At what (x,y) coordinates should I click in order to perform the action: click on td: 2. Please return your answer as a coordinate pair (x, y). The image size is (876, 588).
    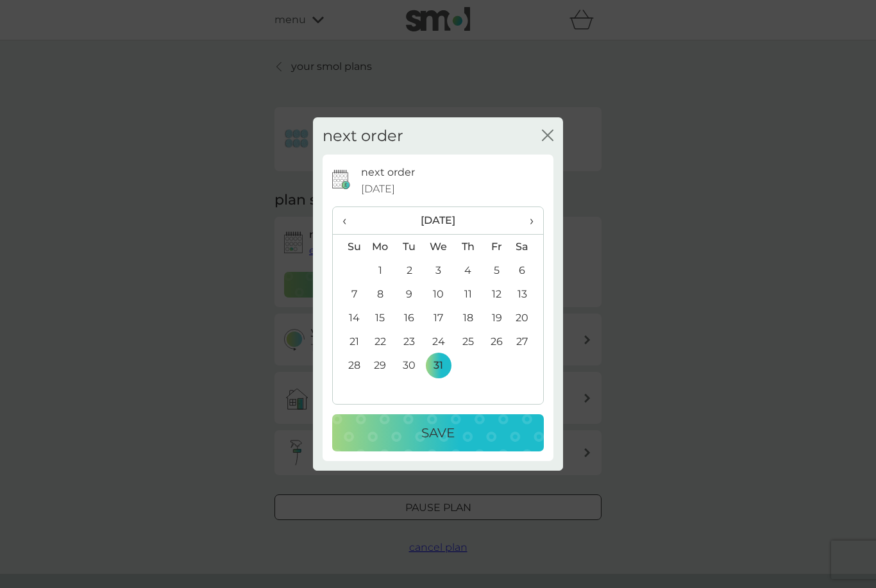
    Looking at the image, I should click on (409, 270).